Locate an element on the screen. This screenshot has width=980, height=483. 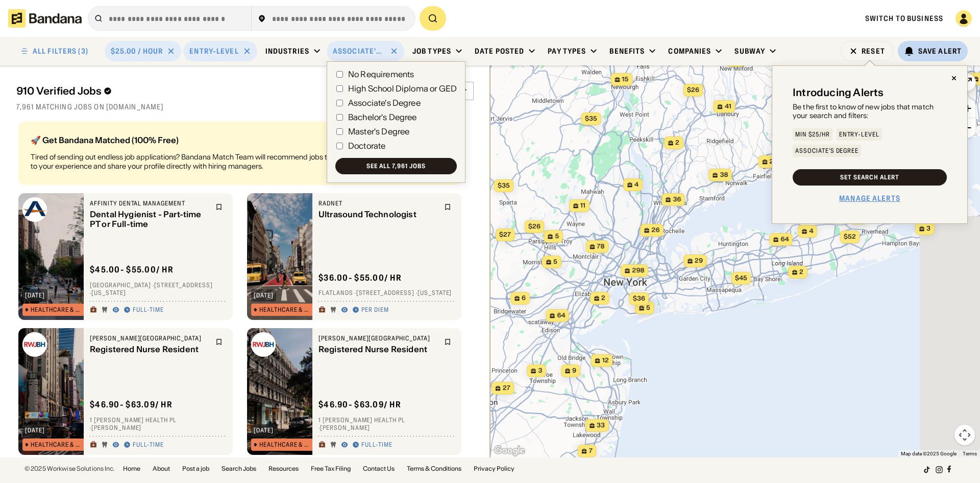
a: Manage Alerts is located at coordinates (870, 198).